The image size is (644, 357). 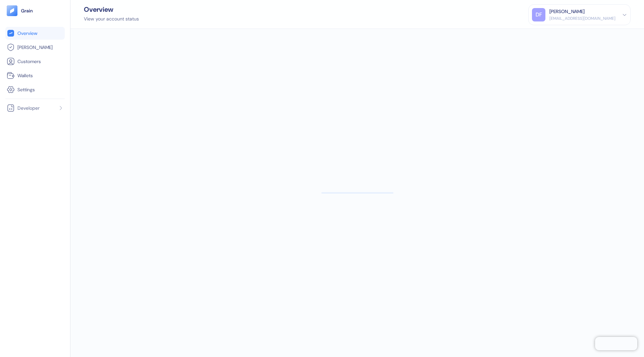 I want to click on img: logo, so click(x=27, y=11).